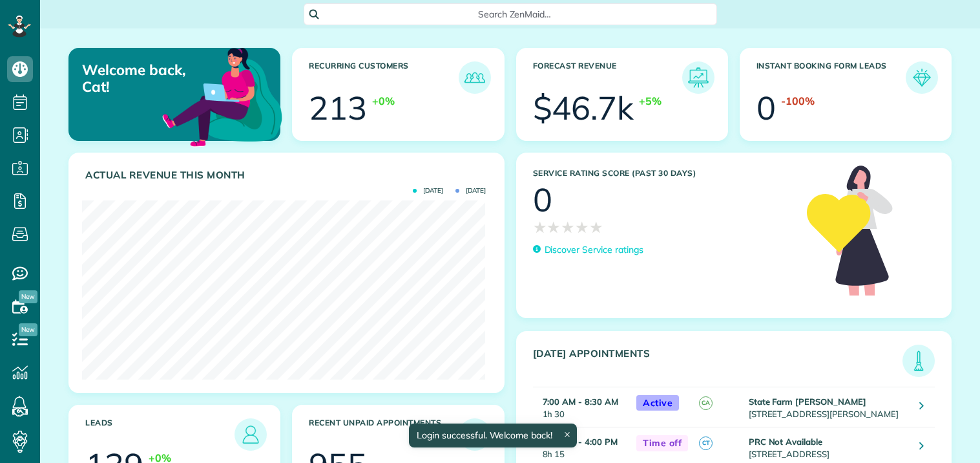 This screenshot has width=980, height=463. What do you see at coordinates (798, 101) in the screenshot?
I see `div: -100%` at bounding box center [798, 101].